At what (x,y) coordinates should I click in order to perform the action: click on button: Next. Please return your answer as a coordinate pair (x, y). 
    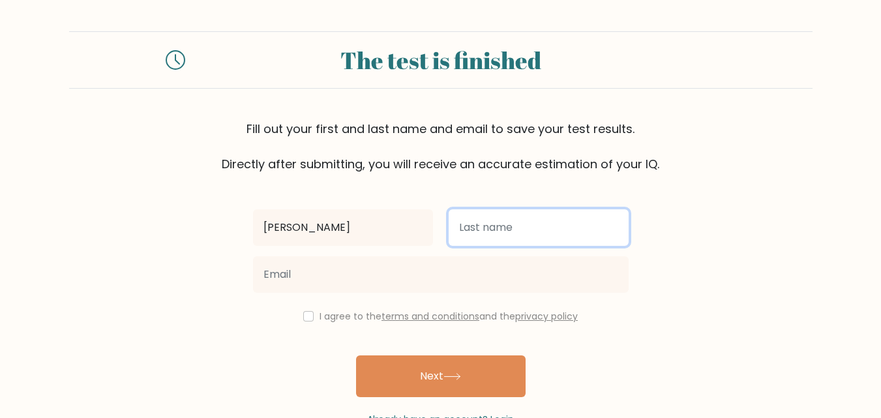
    Looking at the image, I should click on (441, 376).